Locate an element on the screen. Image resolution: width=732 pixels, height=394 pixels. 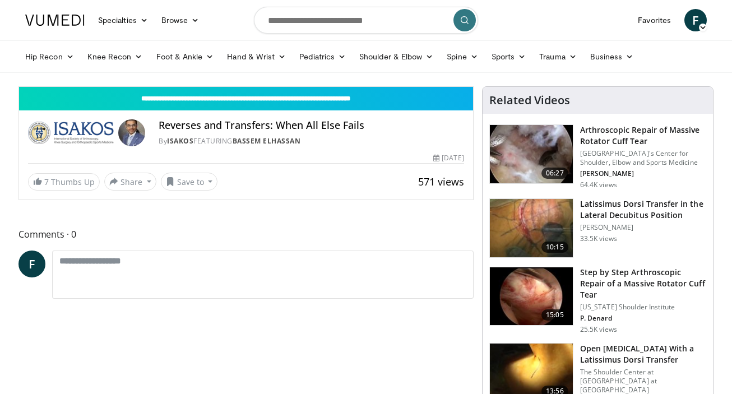
a: Foot & Ankle is located at coordinates (185, 57).